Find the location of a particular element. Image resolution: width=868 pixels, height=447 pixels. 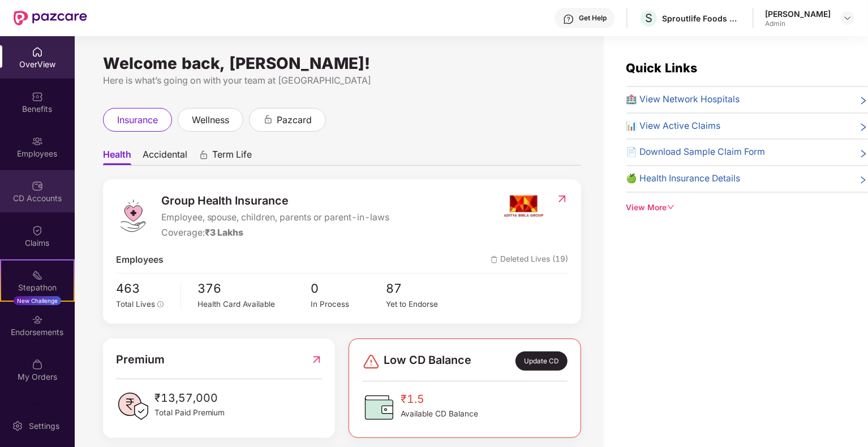

div: Settings is located at coordinates (44, 426).